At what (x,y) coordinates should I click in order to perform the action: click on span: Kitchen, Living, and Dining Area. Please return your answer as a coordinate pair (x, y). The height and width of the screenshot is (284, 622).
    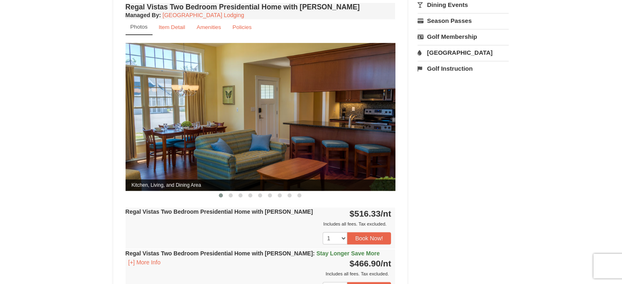
    Looking at the image, I should click on (261, 185).